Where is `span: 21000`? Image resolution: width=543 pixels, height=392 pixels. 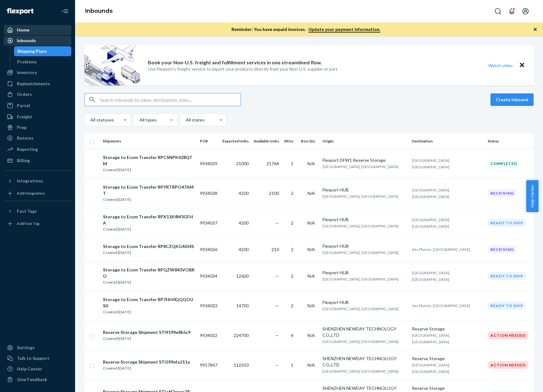 span: 21000 is located at coordinates (243, 163).